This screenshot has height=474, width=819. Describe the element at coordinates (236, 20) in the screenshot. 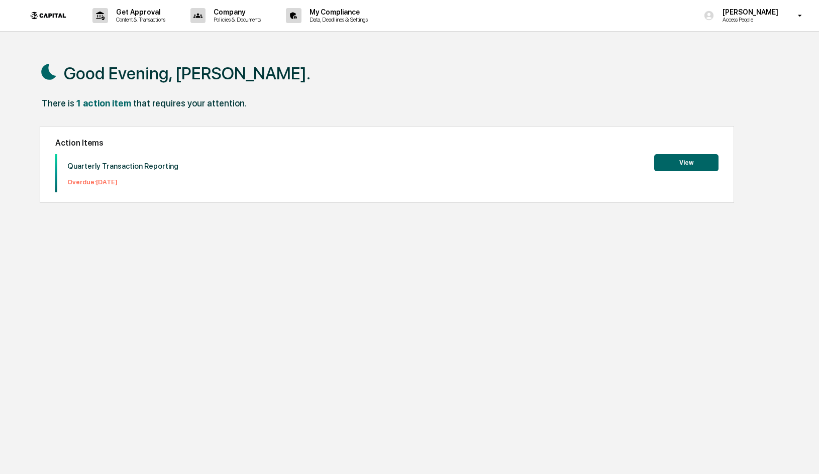

I see `p: Policies & Documents` at that location.